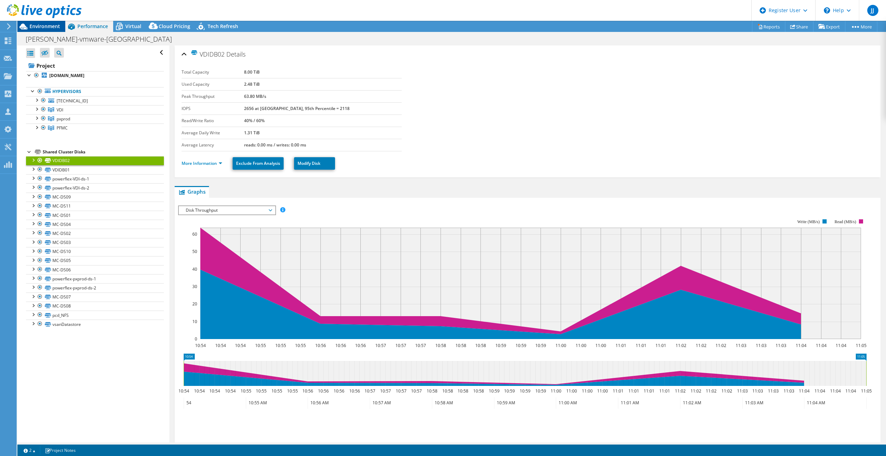  I want to click on b: 1.31 TiB, so click(252, 133).